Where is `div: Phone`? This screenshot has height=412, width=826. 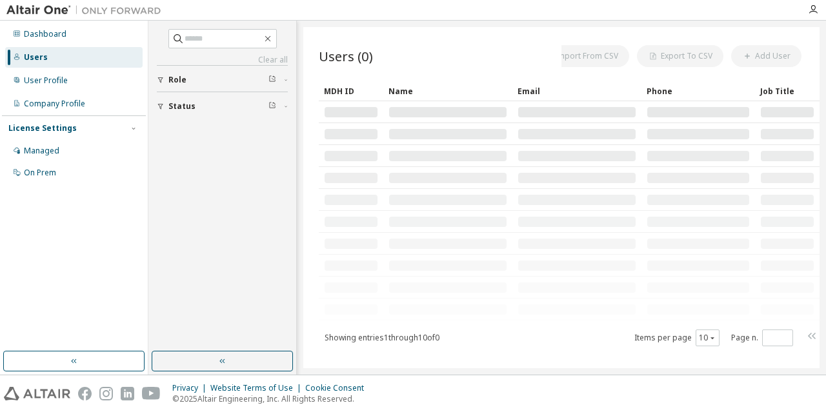
div: Phone is located at coordinates (698, 91).